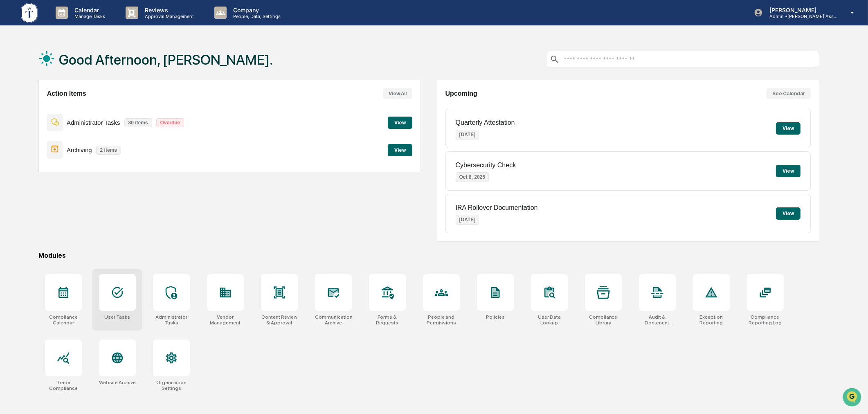 This screenshot has height=414, width=868. What do you see at coordinates (486, 165) in the screenshot?
I see `p: Cybersecurity Check` at bounding box center [486, 165].